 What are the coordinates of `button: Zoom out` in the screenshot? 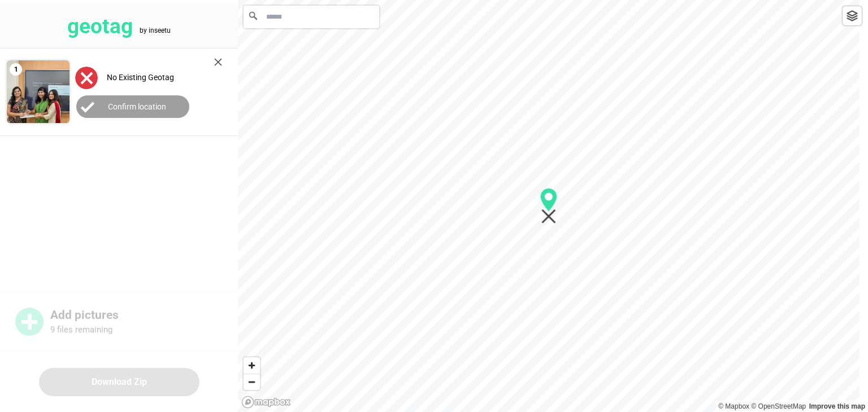 It's located at (251, 382).